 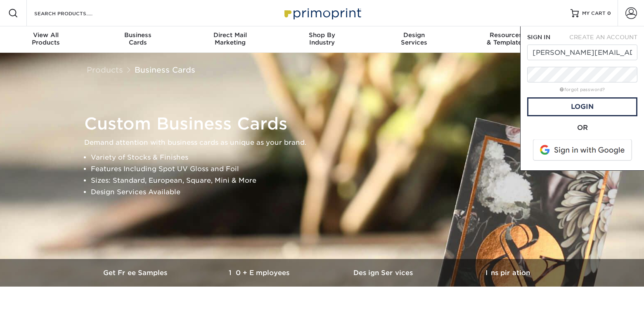 I want to click on a: Resources& Templates, so click(x=506, y=40).